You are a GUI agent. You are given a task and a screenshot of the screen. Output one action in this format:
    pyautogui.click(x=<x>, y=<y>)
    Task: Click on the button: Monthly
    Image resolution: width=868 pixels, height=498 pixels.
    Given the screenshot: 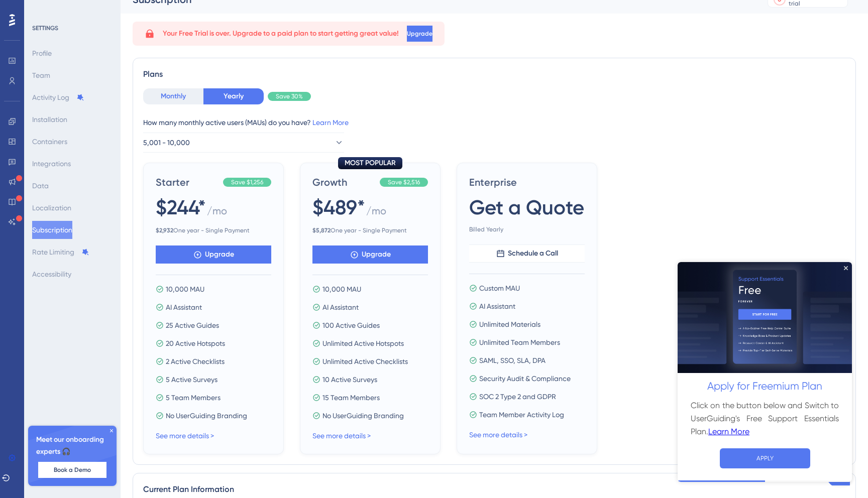 What is the action you would take?
    pyautogui.click(x=173, y=97)
    